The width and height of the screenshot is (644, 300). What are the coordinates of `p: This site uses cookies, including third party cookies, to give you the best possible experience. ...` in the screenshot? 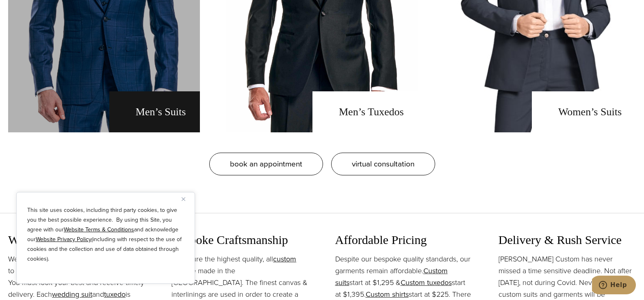 It's located at (106, 235).